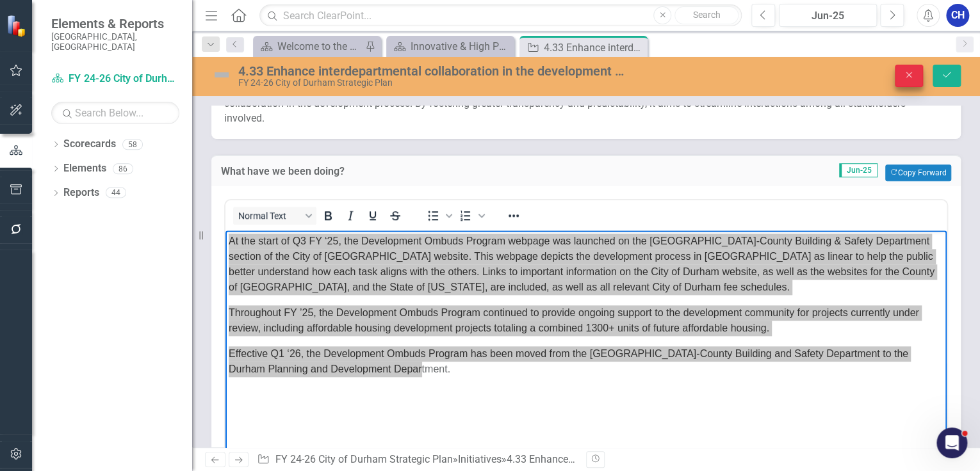 This screenshot has height=471, width=980. Describe the element at coordinates (706, 14) in the screenshot. I see `span: Search` at that location.